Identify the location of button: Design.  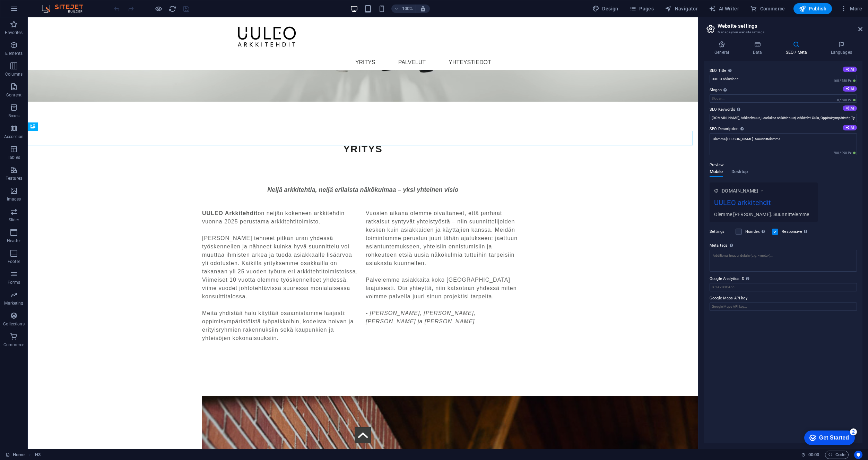
(605, 8).